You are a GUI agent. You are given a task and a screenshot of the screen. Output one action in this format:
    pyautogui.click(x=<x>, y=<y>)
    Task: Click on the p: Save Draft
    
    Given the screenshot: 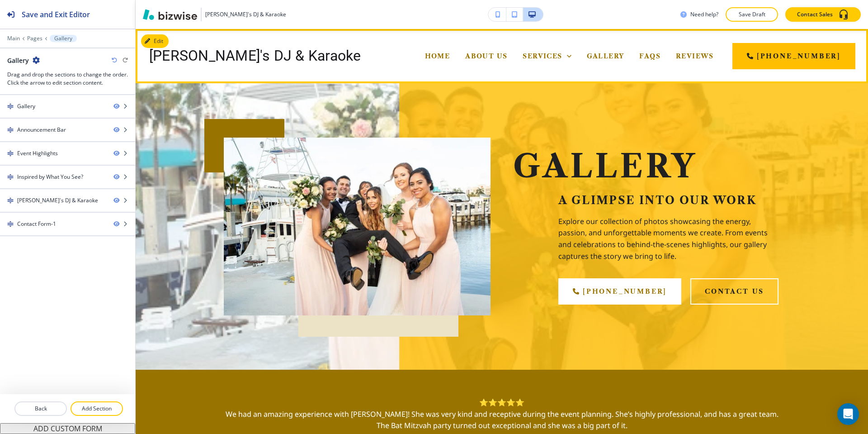 What is the action you would take?
    pyautogui.click(x=751, y=15)
    